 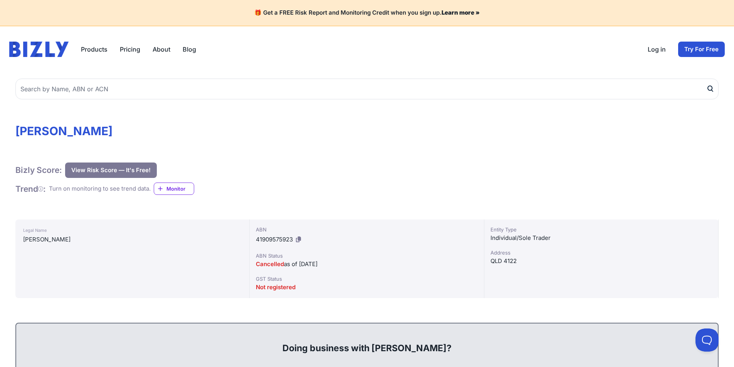 What do you see at coordinates (39, 170) in the screenshot?
I see `h1: Bizly Score:` at bounding box center [39, 170].